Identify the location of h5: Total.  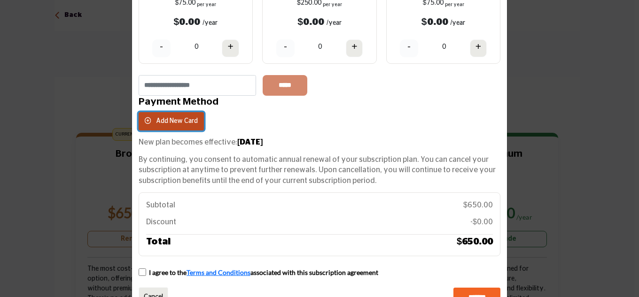
(158, 242).